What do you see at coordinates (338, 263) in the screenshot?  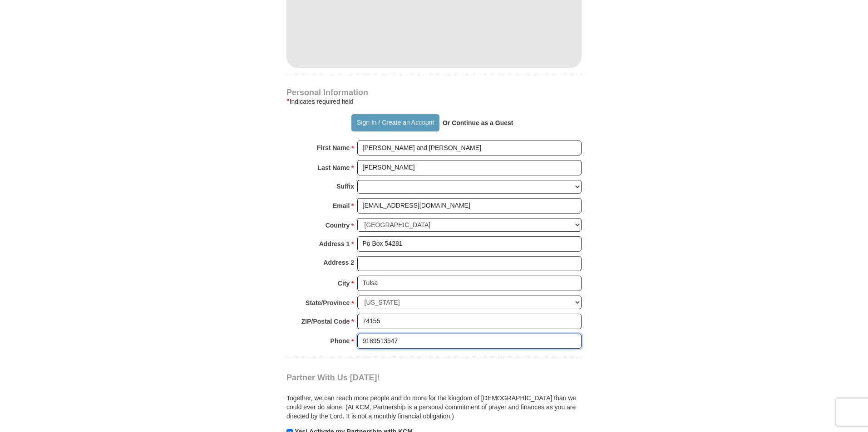 I see `strong: Address 2` at bounding box center [338, 263].